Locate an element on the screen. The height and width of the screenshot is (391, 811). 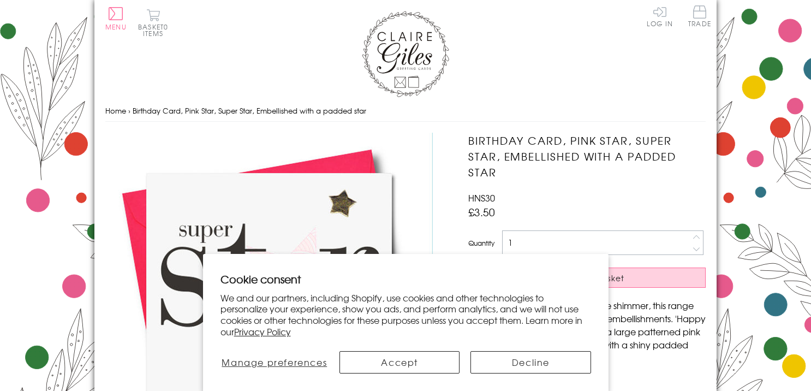
a: Trade is located at coordinates (700, 17).